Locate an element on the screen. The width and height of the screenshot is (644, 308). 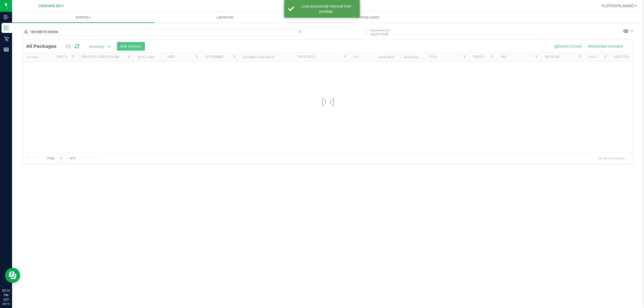
input: Search Package ID, Item Name, SKU, Lot or Part Number... is located at coordinates (163, 32).